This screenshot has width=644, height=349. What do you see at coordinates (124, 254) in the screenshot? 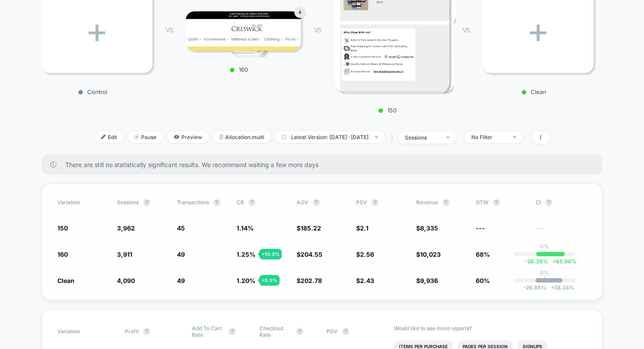
I see `span: 3,911` at bounding box center [124, 254].